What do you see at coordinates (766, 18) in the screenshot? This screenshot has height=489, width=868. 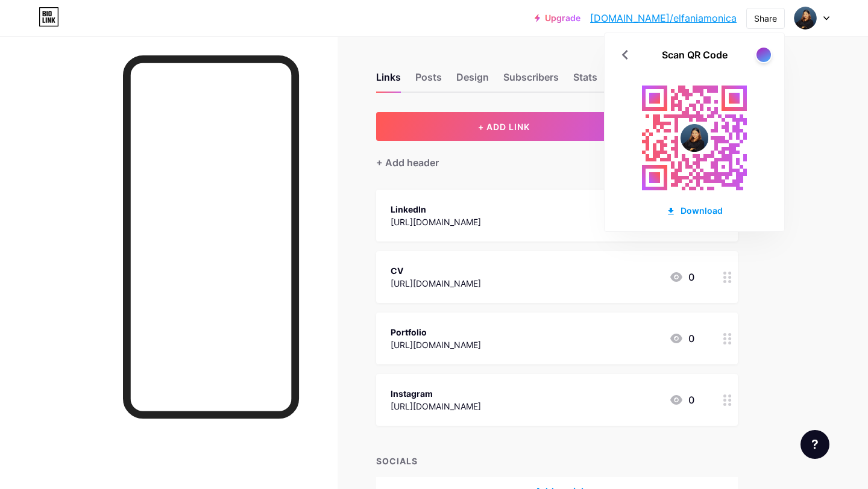 I see `div: Share` at bounding box center [766, 18].